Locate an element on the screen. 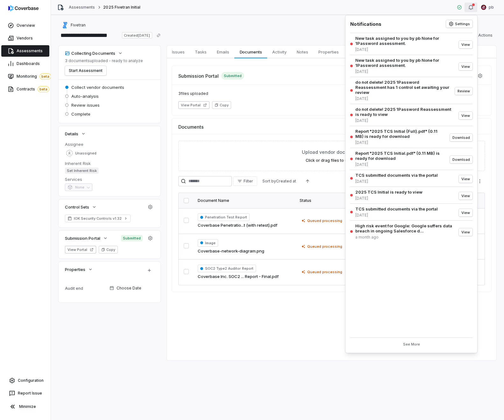  div: Audit end is located at coordinates (86, 288).